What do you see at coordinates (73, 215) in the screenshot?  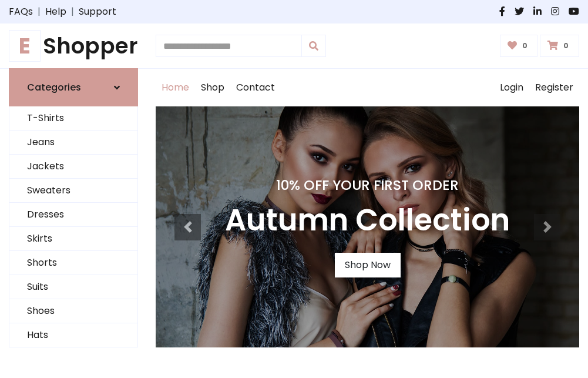 I see `a: Dresses` at bounding box center [73, 215].